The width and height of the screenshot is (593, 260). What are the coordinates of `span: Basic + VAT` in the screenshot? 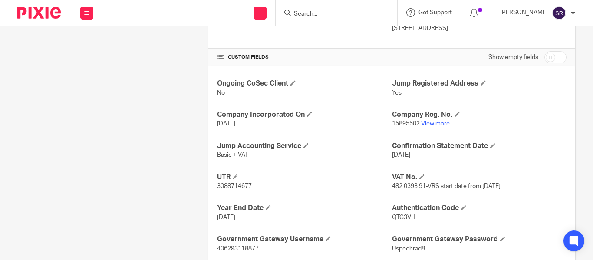 It's located at (233, 155).